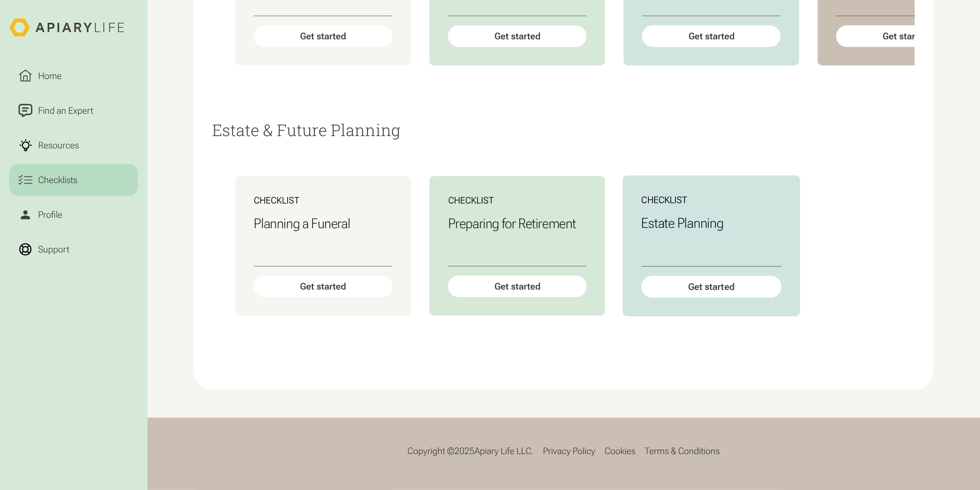 This screenshot has height=490, width=980. What do you see at coordinates (712, 223) in the screenshot?
I see `h3: Estate Planning` at bounding box center [712, 223].